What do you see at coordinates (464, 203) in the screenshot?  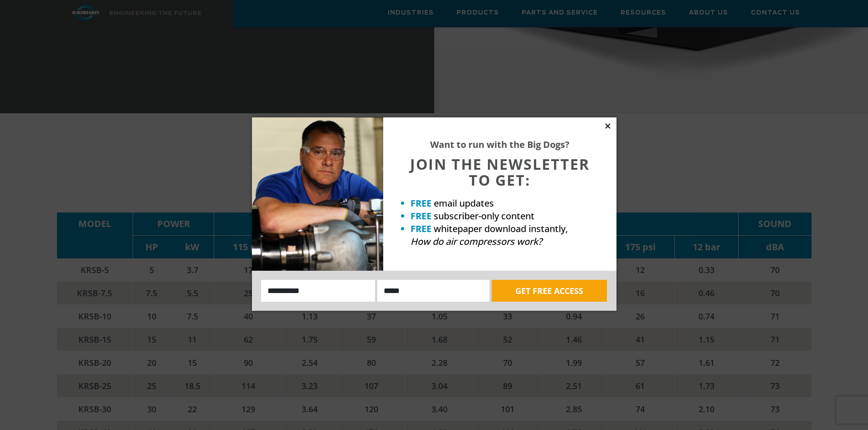 I see `span: email updates` at bounding box center [464, 203].